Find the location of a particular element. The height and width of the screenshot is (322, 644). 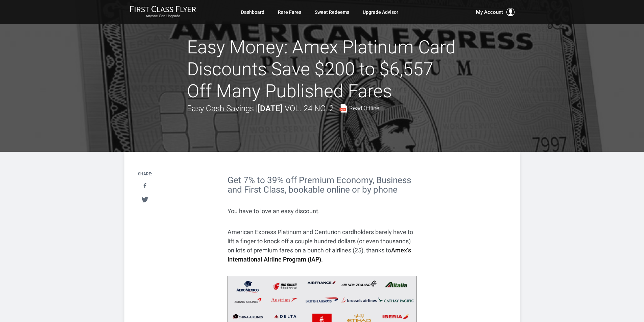

div: Easy Cash Savings | is located at coordinates (283, 108).